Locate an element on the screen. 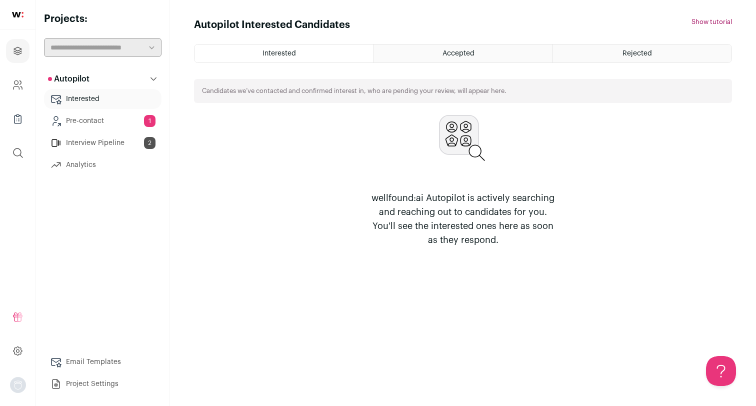 The height and width of the screenshot is (406, 756). a: Analytics is located at coordinates (102, 165).